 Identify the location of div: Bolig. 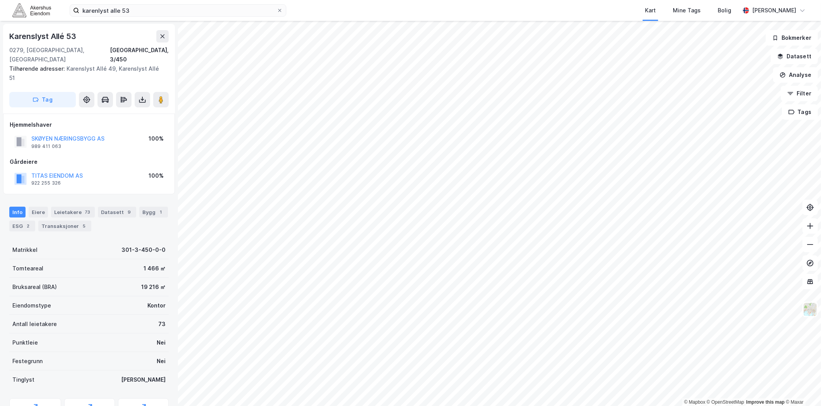
(724, 10).